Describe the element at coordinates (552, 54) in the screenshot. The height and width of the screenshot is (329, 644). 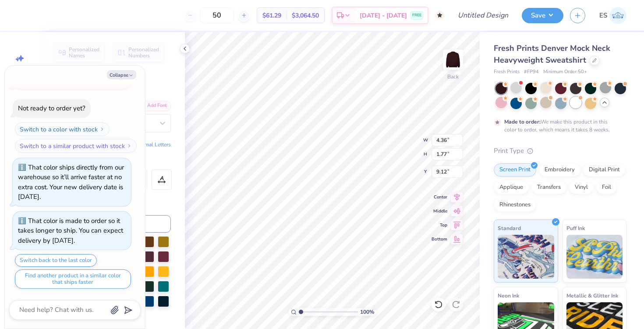
I see `span: Fresh Prints Denver Mock Neck Heavyweight Sweatshirt` at that location.